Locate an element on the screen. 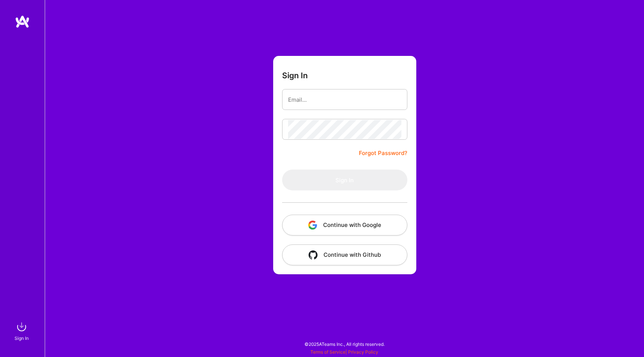 This screenshot has width=644, height=357. img: logo is located at coordinates (22, 21).